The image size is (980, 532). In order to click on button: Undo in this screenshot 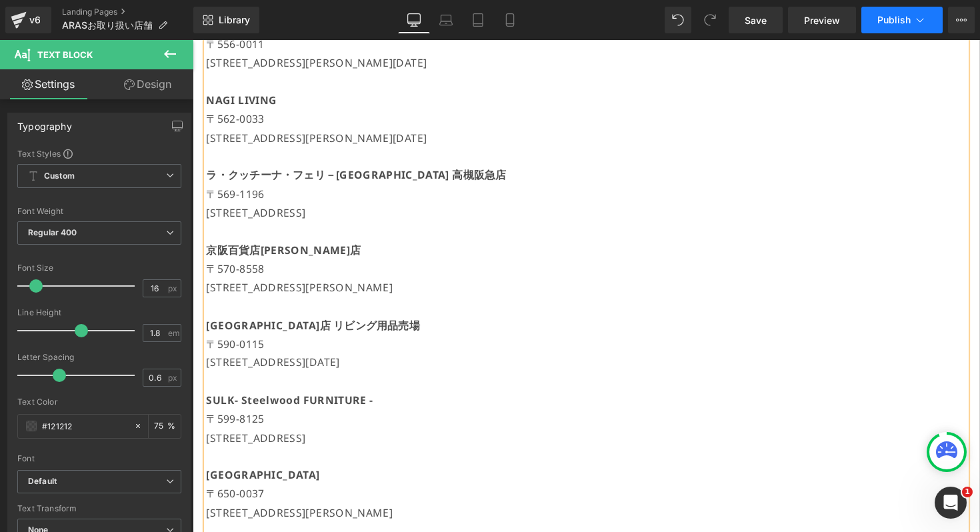, I will do `click(678, 20)`.